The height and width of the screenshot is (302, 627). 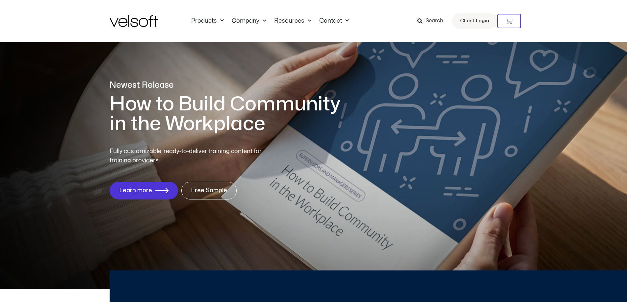 I want to click on span: Search, so click(x=434, y=21).